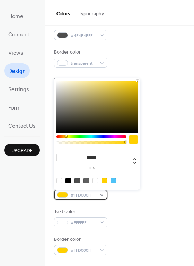 The width and height of the screenshot is (194, 266). I want to click on div: rgb(79, 195, 247), so click(113, 181).